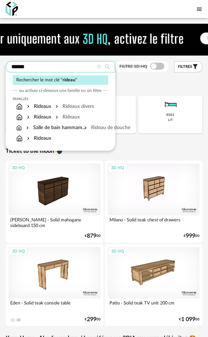 The image size is (208, 337). What do you see at coordinates (170, 104) in the screenshot?
I see `img: Literie.png` at bounding box center [170, 104].